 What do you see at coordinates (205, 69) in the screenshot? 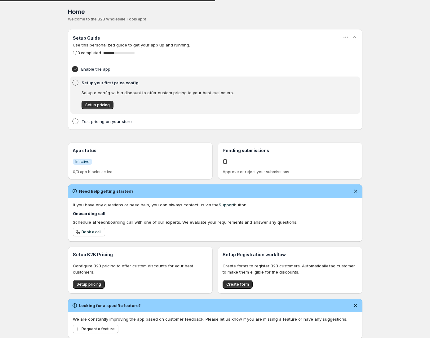
I see `h4: Enable the app` at bounding box center [205, 69].